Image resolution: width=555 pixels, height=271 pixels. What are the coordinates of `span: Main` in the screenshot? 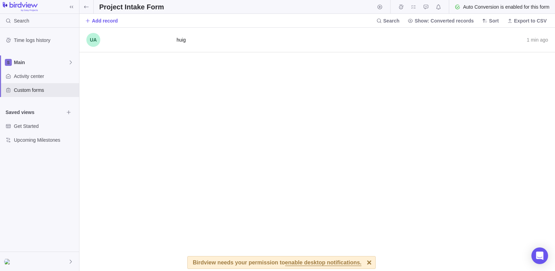 It's located at (41, 62).